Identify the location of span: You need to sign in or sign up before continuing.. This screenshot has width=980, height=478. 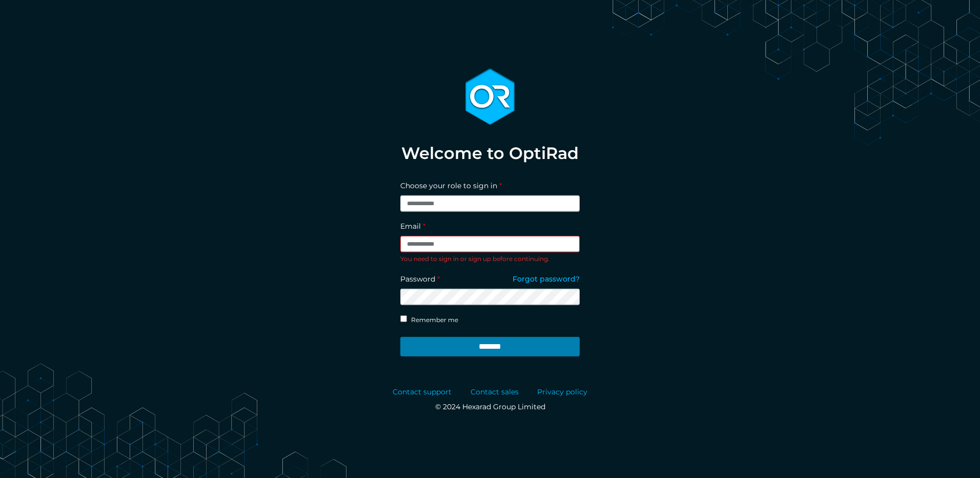
(475, 259).